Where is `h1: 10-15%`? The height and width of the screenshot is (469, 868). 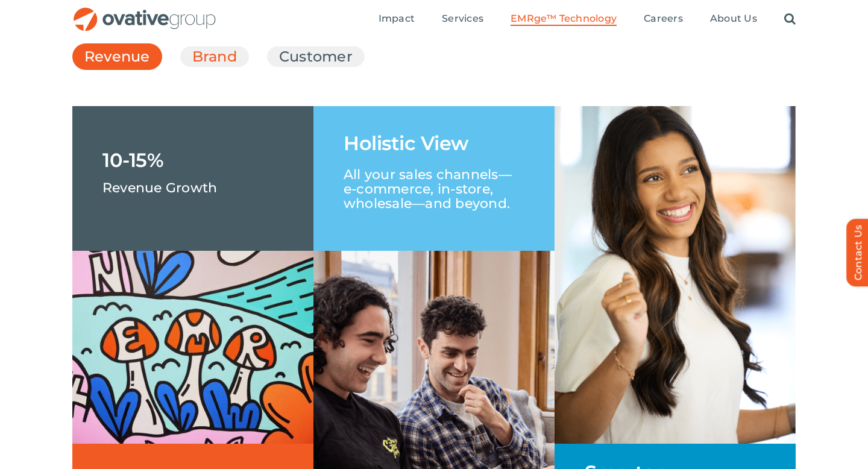
h1: 10-15% is located at coordinates (133, 160).